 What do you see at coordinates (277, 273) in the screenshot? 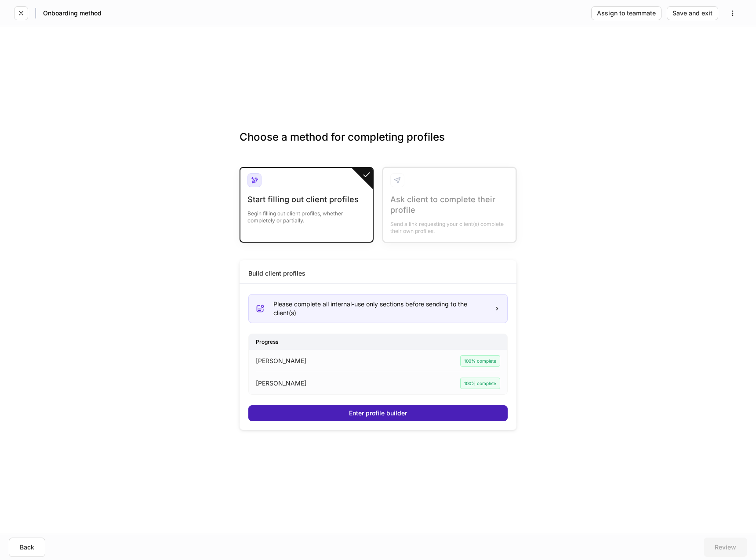
I see `div: Build client profiles` at bounding box center [277, 273].